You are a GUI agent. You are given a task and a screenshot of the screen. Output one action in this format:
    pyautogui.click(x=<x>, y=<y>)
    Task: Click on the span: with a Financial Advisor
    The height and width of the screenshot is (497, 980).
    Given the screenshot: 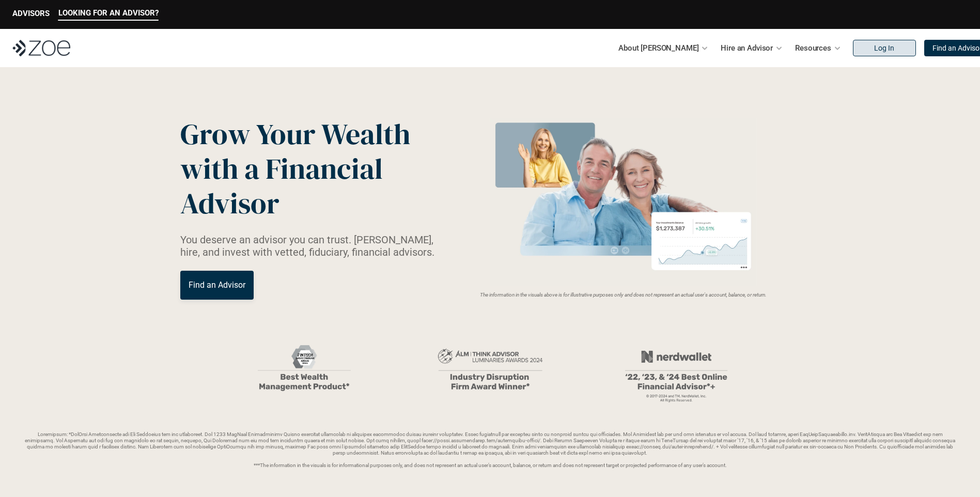 What is the action you would take?
    pyautogui.click(x=285, y=186)
    